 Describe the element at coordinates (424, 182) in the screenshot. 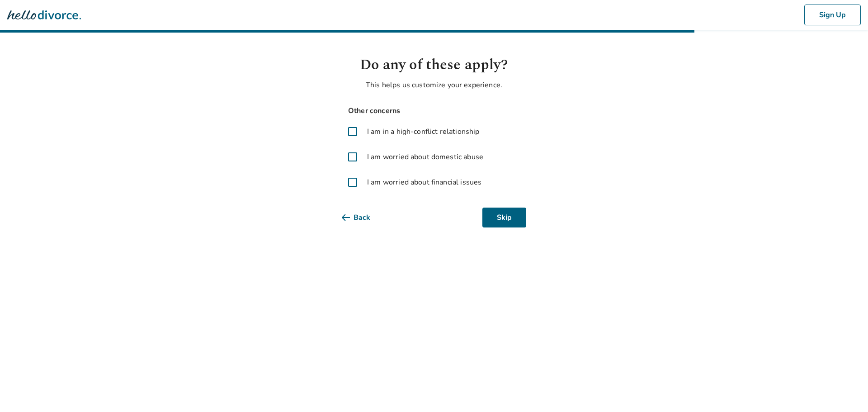

I see `span: I am worried about financial issues` at that location.